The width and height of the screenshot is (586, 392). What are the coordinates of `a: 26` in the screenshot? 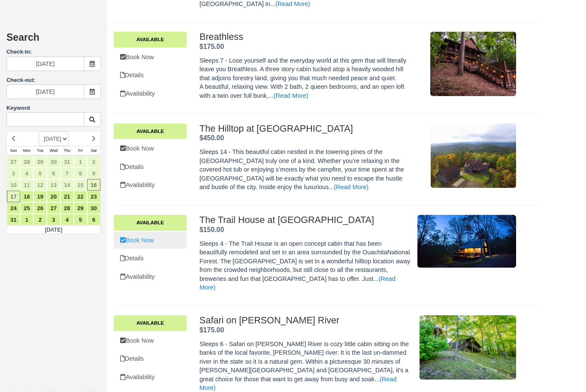 It's located at (40, 208).